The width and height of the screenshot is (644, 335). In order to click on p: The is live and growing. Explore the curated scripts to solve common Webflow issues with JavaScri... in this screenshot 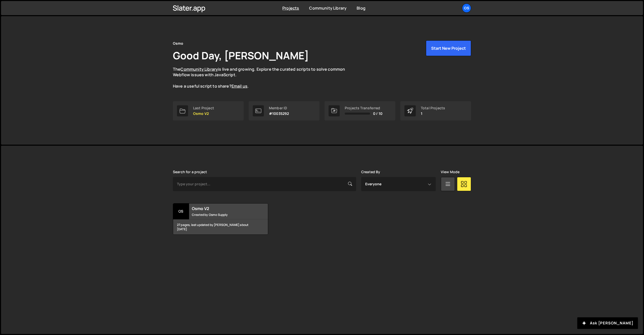, I will do `click(264, 78)`.